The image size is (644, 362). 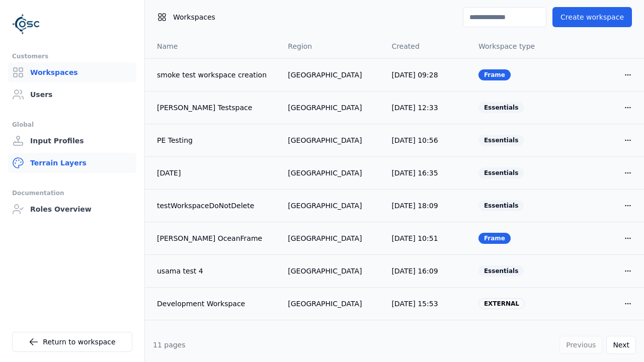 I want to click on div: testWorkspaceDoNotDelete, so click(x=214, y=206).